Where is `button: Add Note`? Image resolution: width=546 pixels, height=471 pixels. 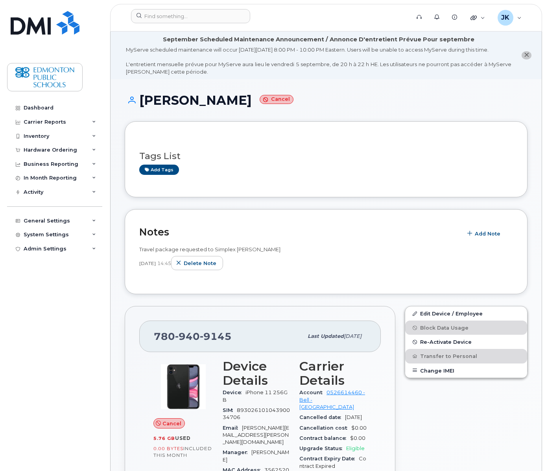 button: Add Note is located at coordinates (485, 234).